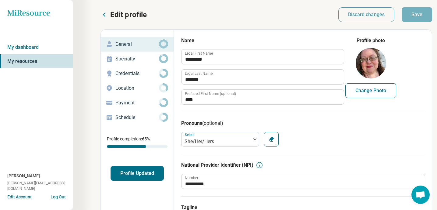 The width and height of the screenshot is (437, 210). Describe the element at coordinates (417, 15) in the screenshot. I see `button: Save` at that location.